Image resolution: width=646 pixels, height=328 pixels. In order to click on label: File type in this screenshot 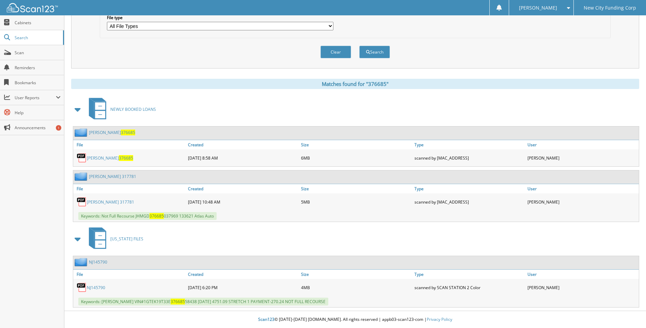, I will do `click(220, 17)`.